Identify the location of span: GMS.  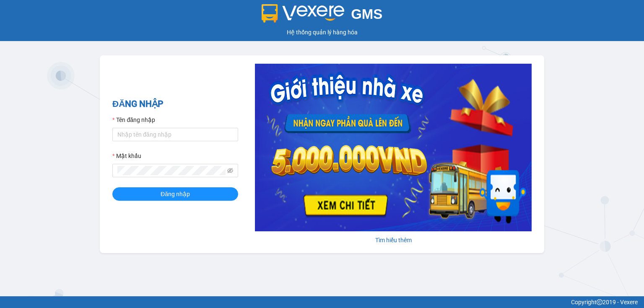
(367, 14).